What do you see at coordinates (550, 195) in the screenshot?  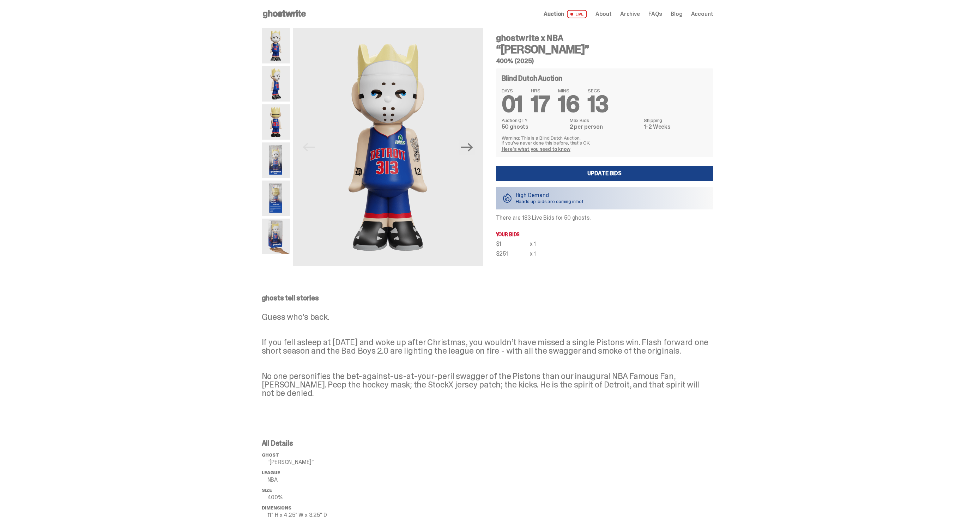 I see `p: High Demand` at bounding box center [550, 195].